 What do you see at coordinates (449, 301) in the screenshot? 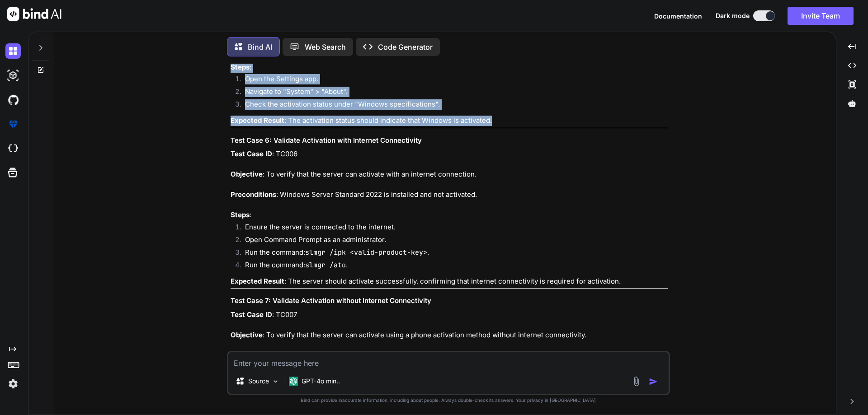
I see `h3: Test Case 7: Validate Activation without Internet Connectivity` at bounding box center [449, 301].